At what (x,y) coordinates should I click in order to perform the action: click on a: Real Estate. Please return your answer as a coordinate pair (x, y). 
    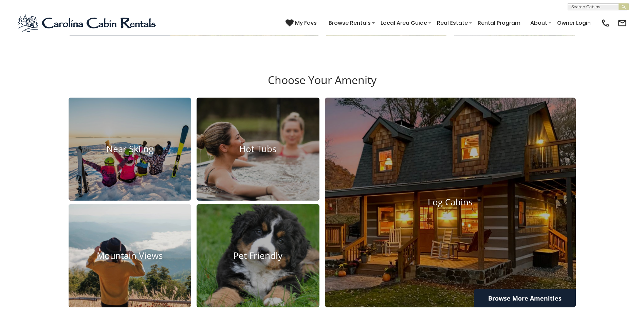
    Looking at the image, I should click on (452, 23).